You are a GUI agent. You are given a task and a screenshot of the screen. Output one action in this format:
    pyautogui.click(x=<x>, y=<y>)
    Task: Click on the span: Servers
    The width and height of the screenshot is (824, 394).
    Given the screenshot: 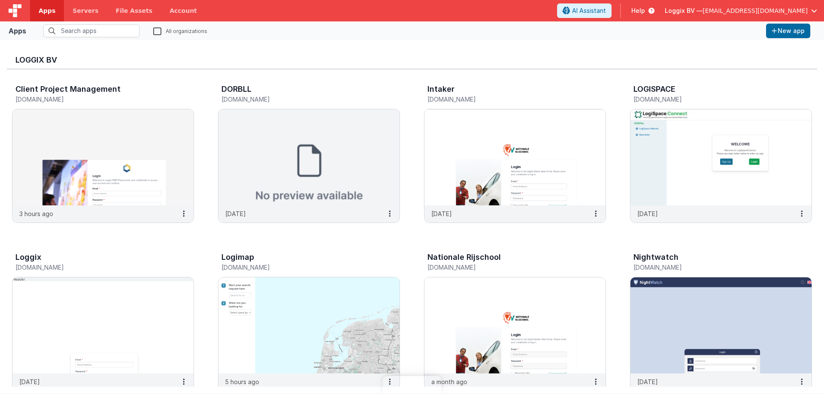 What is the action you would take?
    pyautogui.click(x=85, y=11)
    